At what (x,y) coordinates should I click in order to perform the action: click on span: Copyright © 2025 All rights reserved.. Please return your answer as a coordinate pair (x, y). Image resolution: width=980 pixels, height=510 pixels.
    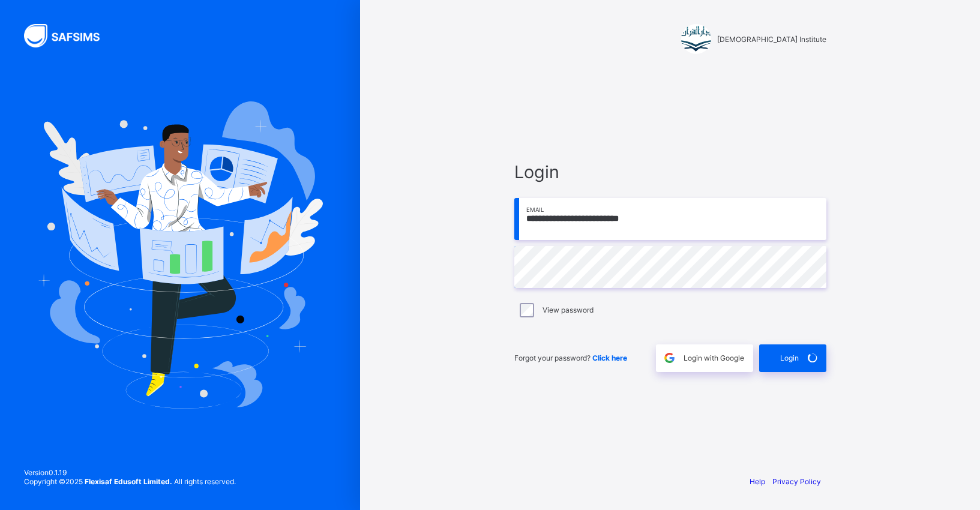
    Looking at the image, I should click on (130, 481).